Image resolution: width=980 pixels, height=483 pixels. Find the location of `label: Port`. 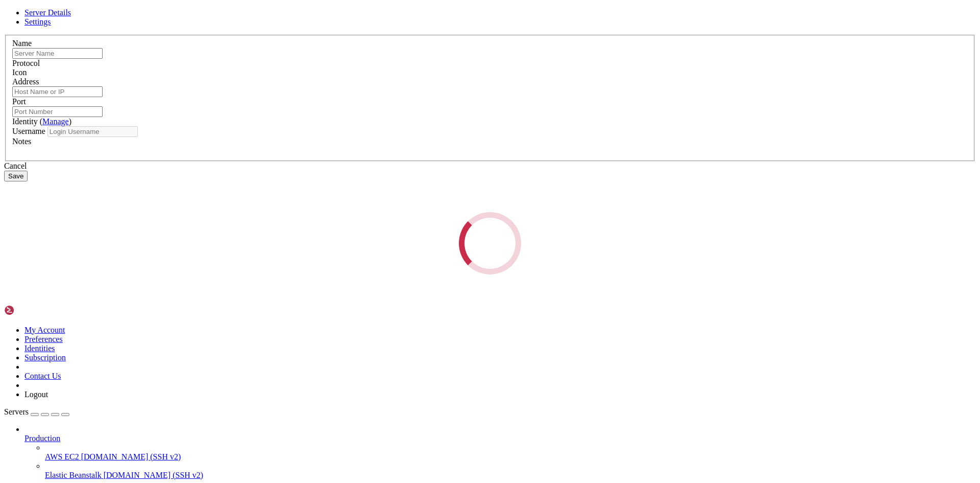

label: Port is located at coordinates (19, 101).